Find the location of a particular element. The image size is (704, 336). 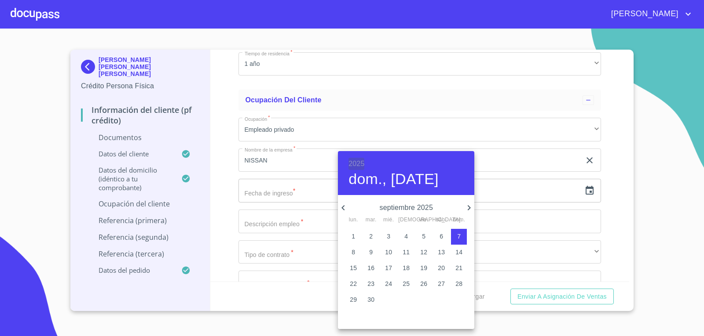

button: 16 is located at coordinates (371, 269).